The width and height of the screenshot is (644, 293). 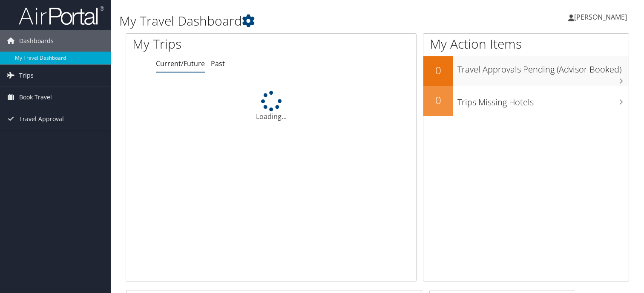 What do you see at coordinates (543, 68) in the screenshot?
I see `h3: Travel Approvals Pending (Advisor Booked)` at bounding box center [543, 68].